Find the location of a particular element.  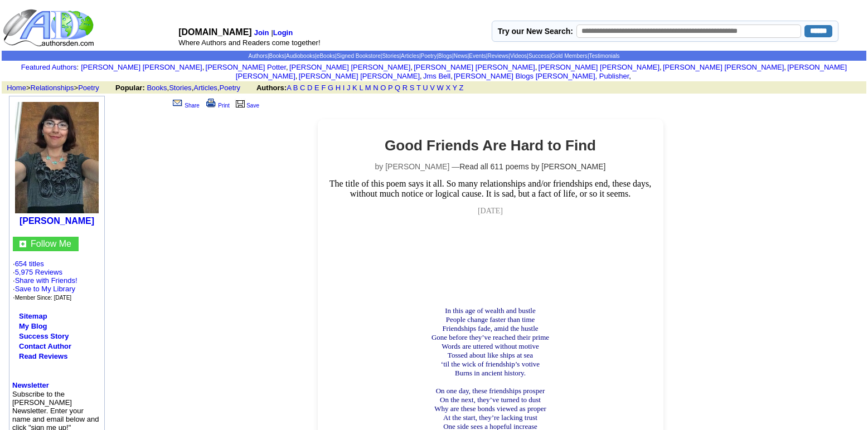

a: D is located at coordinates (309, 88).